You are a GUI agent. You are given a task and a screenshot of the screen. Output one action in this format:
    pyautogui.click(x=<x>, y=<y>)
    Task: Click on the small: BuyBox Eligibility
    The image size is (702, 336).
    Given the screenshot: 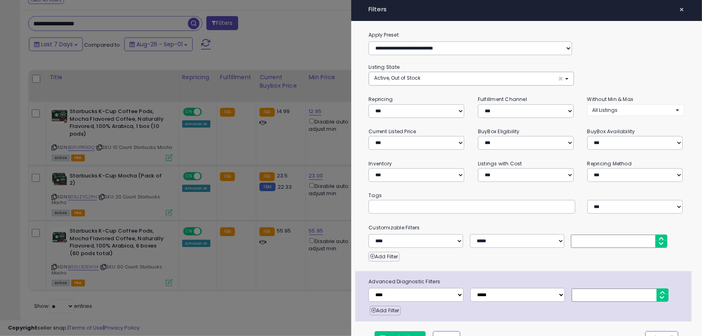 What is the action you would take?
    pyautogui.click(x=499, y=131)
    